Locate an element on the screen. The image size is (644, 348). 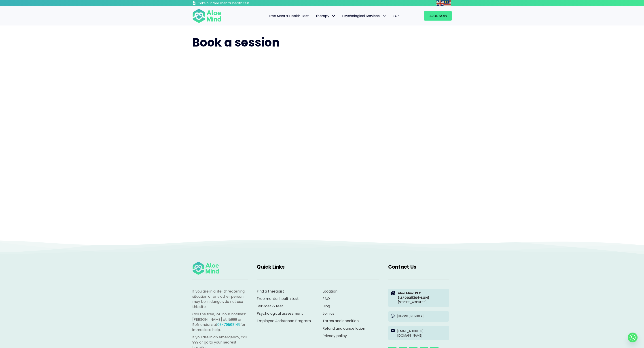
img: ms is located at coordinates (448, 3).